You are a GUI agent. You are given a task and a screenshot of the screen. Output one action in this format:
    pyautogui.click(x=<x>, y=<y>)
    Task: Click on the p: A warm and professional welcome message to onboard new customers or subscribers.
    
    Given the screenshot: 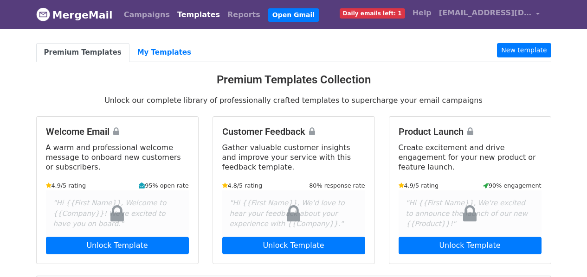 What is the action you would take?
    pyautogui.click(x=117, y=157)
    